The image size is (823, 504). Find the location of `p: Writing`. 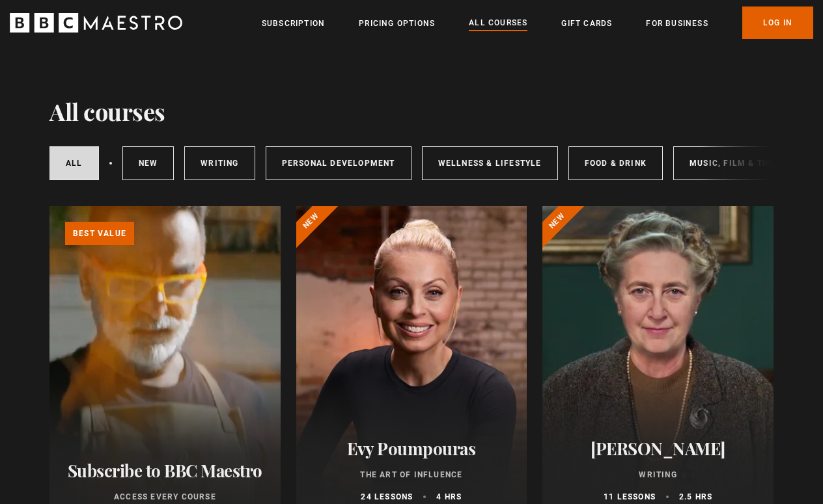

p: Writing is located at coordinates (657, 475).